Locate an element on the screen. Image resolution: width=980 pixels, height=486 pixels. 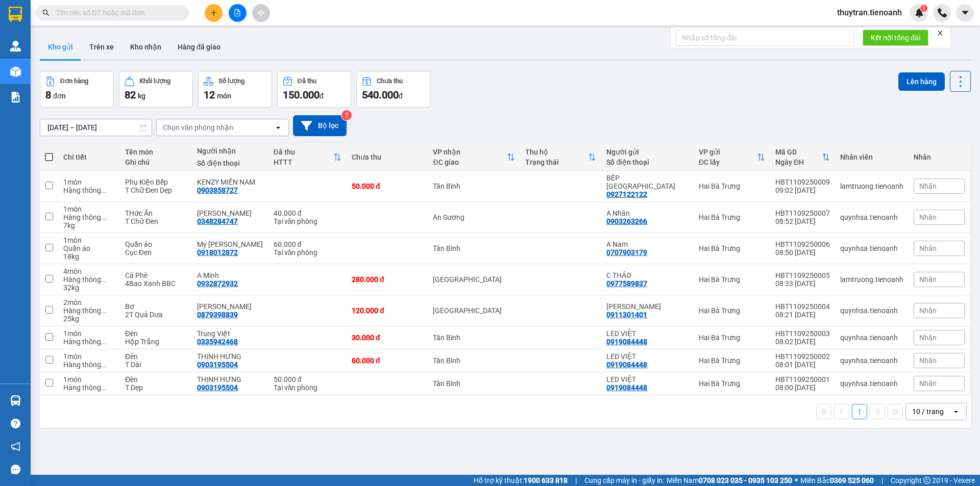
strong: 0369 525 060 is located at coordinates (852, 480).